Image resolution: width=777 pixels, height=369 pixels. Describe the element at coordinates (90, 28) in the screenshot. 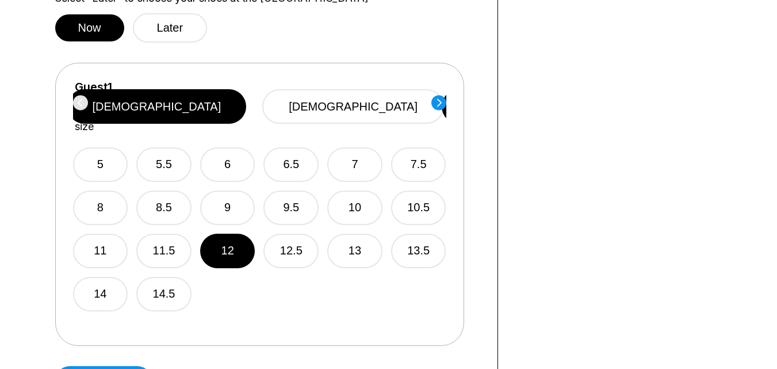

I see `button: Now` at that location.